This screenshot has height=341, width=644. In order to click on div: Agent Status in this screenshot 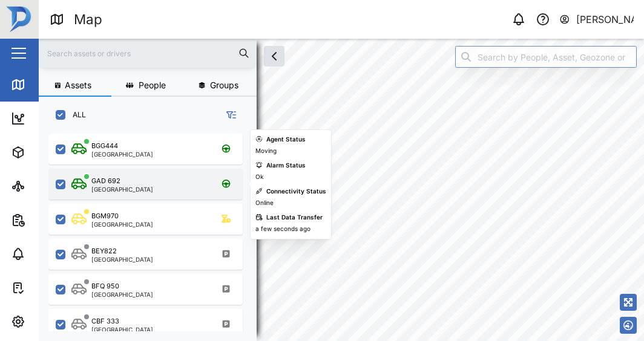, I will do `click(286, 140)`.